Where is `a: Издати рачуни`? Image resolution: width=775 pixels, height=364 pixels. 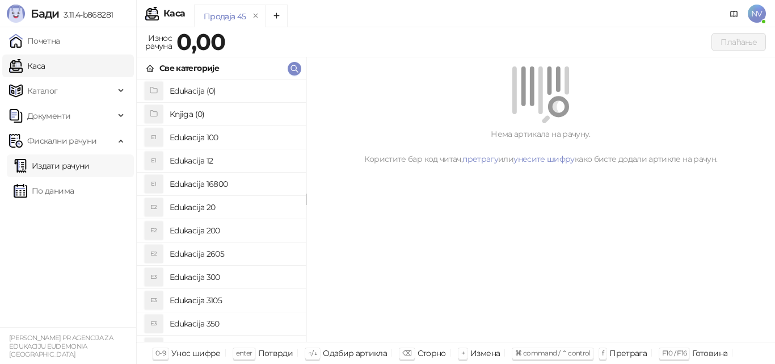 a: Издати рачуни is located at coordinates (52, 166).